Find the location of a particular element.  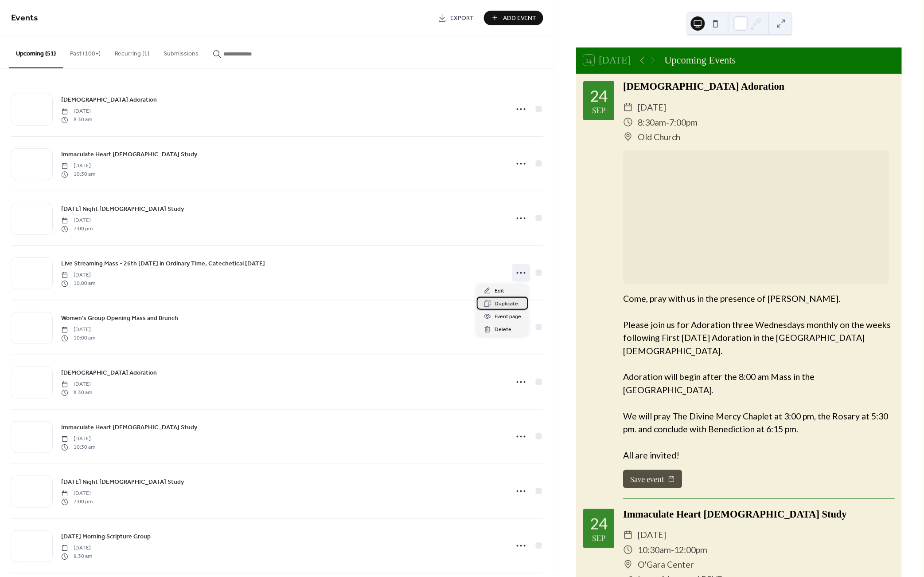

div: Upcoming Events is located at coordinates (701, 61).